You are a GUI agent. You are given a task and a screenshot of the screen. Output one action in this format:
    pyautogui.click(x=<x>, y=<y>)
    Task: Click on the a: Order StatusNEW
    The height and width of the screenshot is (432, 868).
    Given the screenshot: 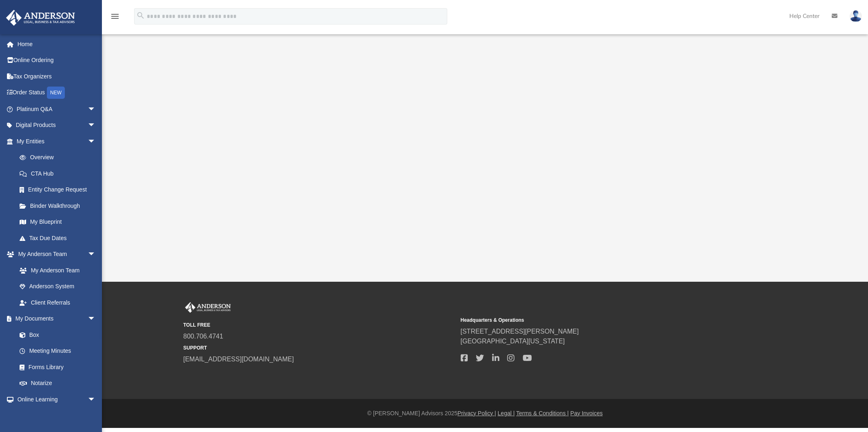 What is the action you would take?
    pyautogui.click(x=57, y=93)
    